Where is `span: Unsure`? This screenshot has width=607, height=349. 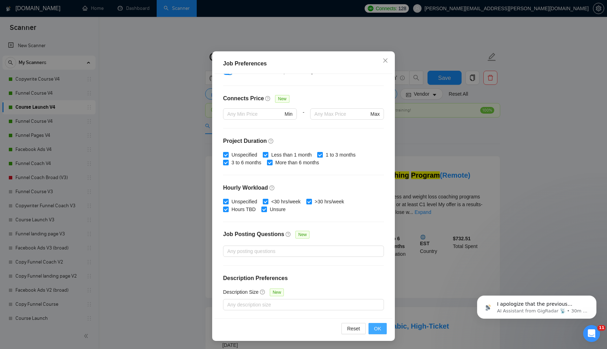 span: Unsure is located at coordinates (278, 209).